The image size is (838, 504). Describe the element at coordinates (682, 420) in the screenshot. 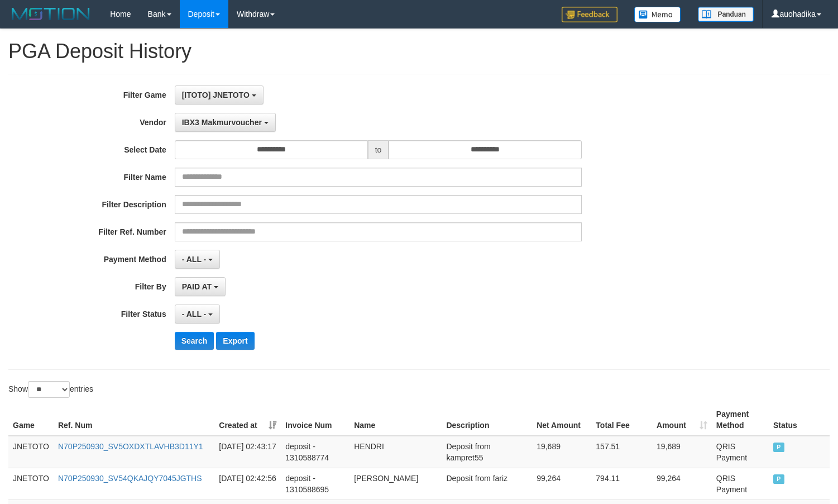

I see `th: Amount: activate to sort column ascending` at that location.